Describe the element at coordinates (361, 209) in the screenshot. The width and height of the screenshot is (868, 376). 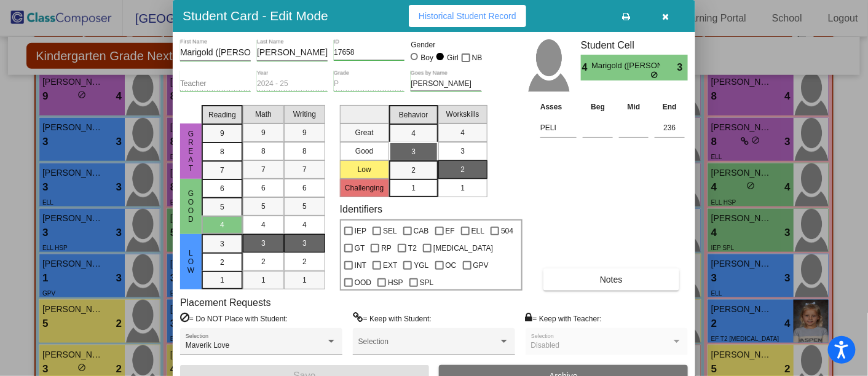
I see `label: Identifiers` at that location.